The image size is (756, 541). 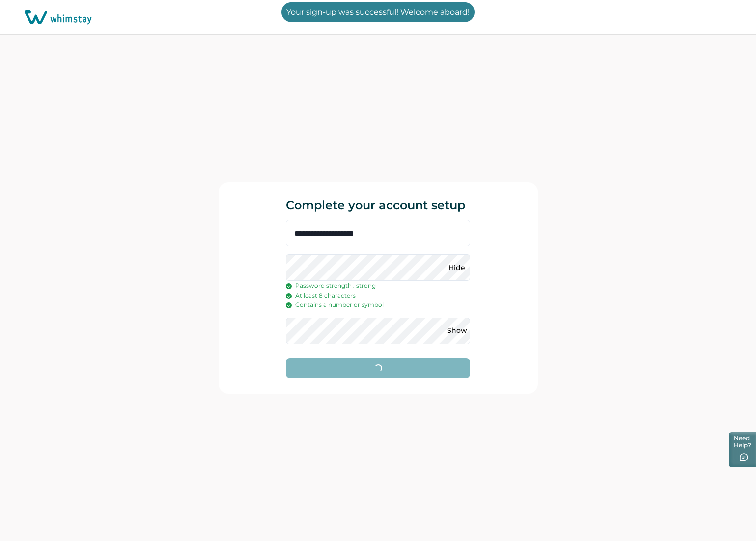 I want to click on button: Show, so click(x=456, y=331).